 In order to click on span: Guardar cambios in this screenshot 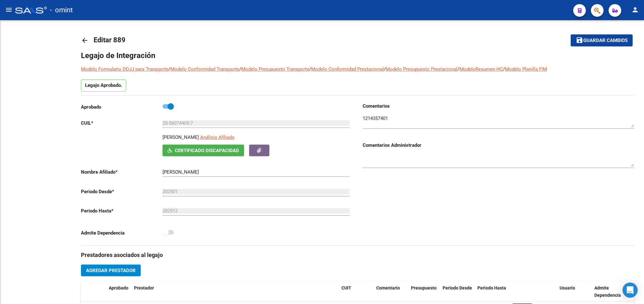, I will do `click(606, 41)`.